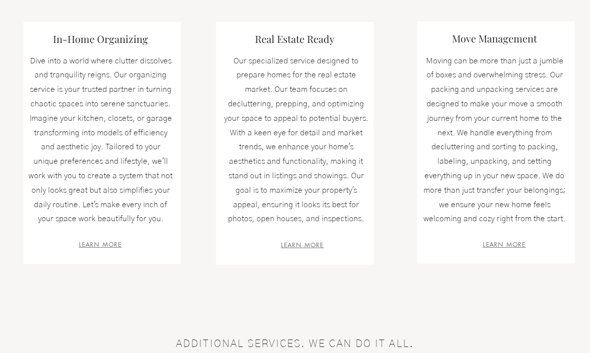 Image resolution: width=590 pixels, height=353 pixels. Describe the element at coordinates (494, 38) in the screenshot. I see `h3: Move Management` at that location.